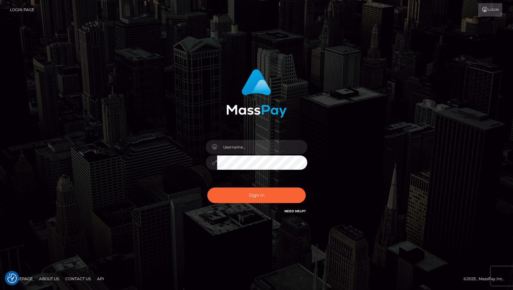 The image size is (513, 290). Describe the element at coordinates (262, 147) in the screenshot. I see `input: Username...` at that location.